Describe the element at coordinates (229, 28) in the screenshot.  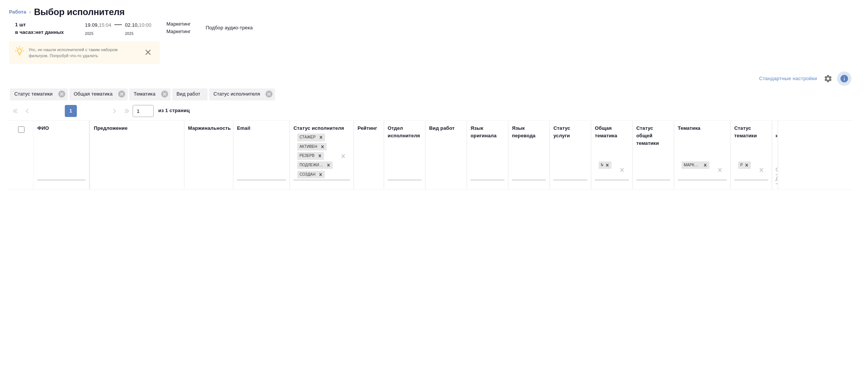
I see `p: Подбор аудио-трека` at that location.